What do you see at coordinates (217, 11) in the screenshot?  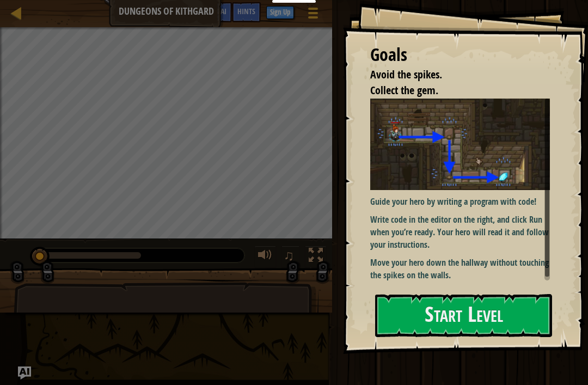 I see `span: Ask AI` at bounding box center [217, 11].